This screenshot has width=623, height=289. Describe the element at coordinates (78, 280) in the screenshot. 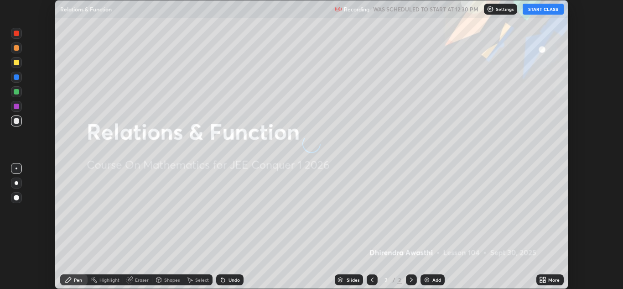

I see `div: Pen` at that location.